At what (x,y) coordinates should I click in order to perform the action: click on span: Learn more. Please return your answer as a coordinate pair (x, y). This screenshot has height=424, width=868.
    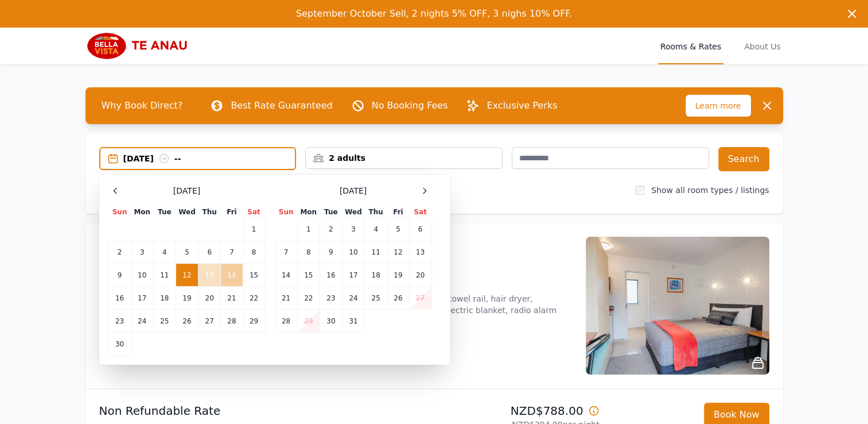
    Looking at the image, I should click on (718, 105).